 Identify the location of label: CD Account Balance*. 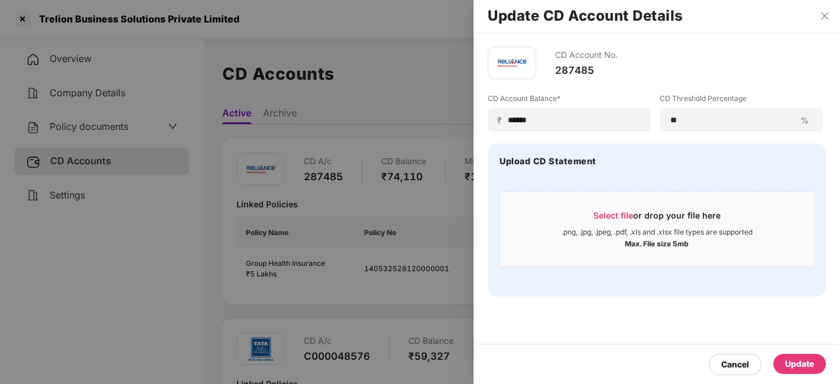
(569, 101).